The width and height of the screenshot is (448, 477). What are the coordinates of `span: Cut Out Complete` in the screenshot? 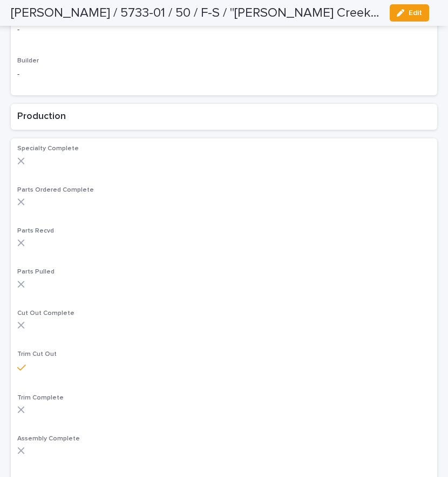 It's located at (46, 314).